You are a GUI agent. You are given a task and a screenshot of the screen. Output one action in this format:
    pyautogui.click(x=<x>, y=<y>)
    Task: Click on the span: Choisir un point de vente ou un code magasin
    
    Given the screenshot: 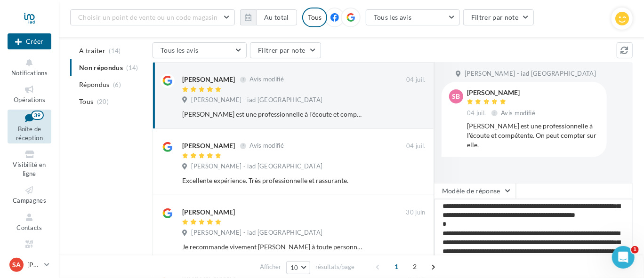 What is the action you would take?
    pyautogui.click(x=148, y=17)
    